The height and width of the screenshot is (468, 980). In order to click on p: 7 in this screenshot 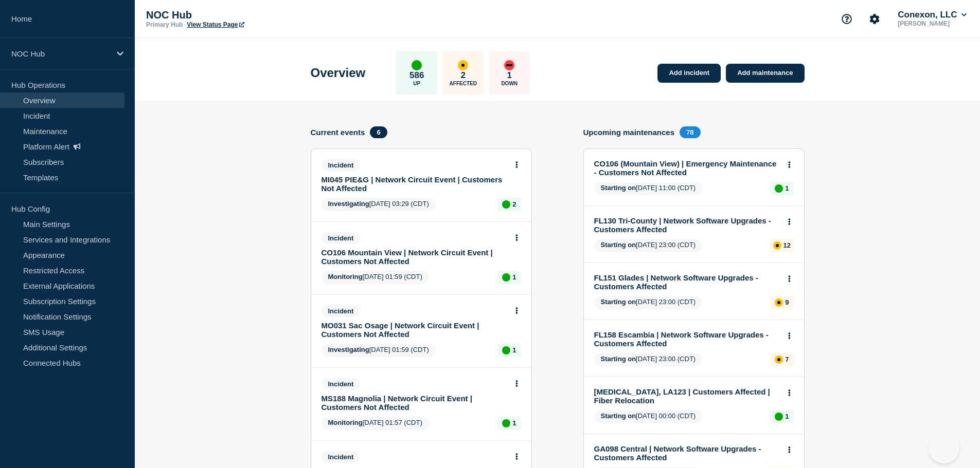, I will do `click(787, 359)`.